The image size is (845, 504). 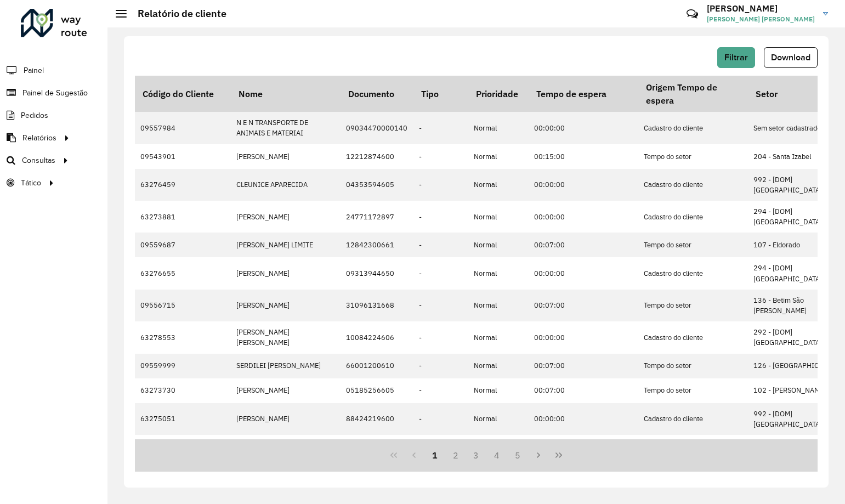 What do you see at coordinates (176, 13) in the screenshot?
I see `h2: Relatório de cliente` at bounding box center [176, 13].